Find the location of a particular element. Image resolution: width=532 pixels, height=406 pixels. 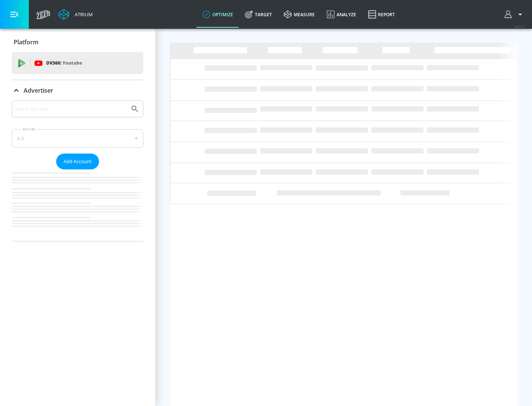

p: DV360: is located at coordinates (64, 63).